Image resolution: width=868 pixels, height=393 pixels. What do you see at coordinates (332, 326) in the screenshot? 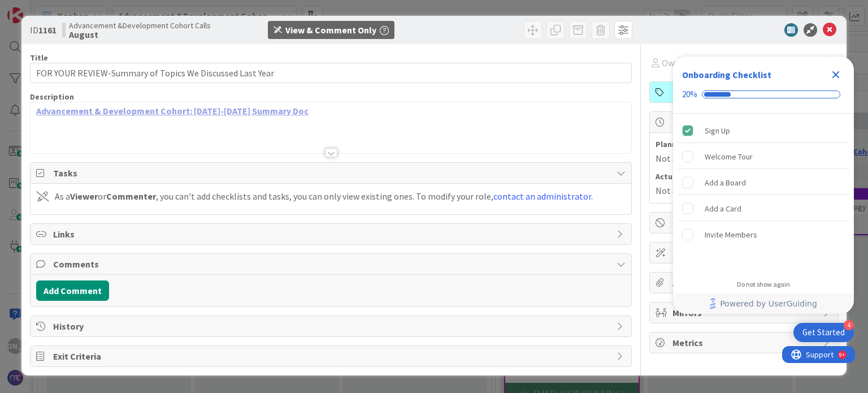
I see `span: History` at bounding box center [332, 326].